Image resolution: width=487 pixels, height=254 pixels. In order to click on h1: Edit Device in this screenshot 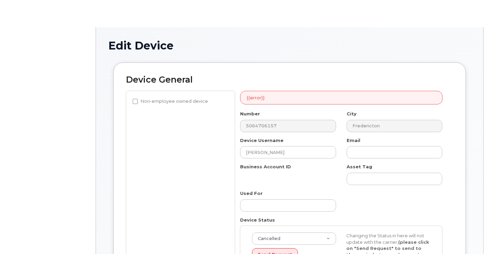, I will do `click(290, 45)`.